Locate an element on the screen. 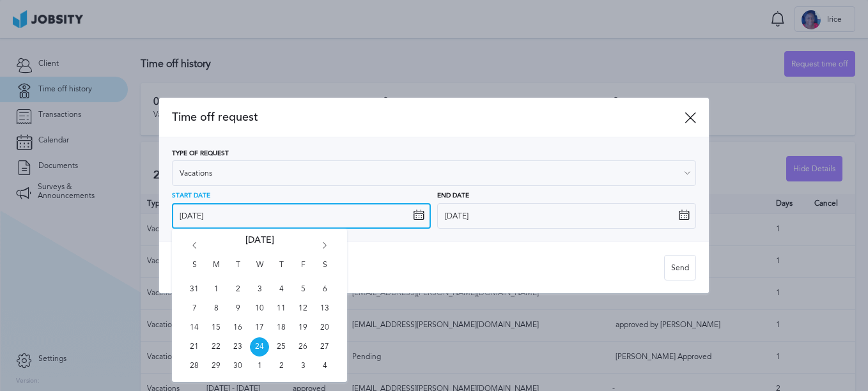  span: Wed Sep 24 2025 is located at coordinates (260, 346).